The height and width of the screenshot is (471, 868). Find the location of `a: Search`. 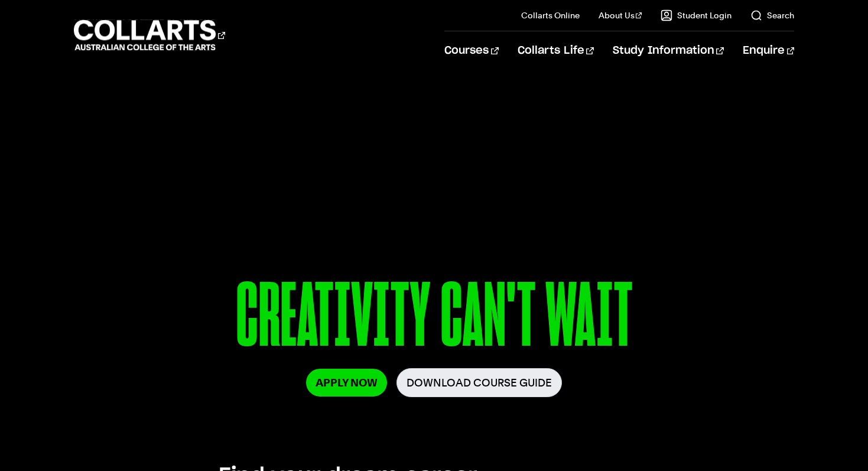

a: Search is located at coordinates (772, 15).